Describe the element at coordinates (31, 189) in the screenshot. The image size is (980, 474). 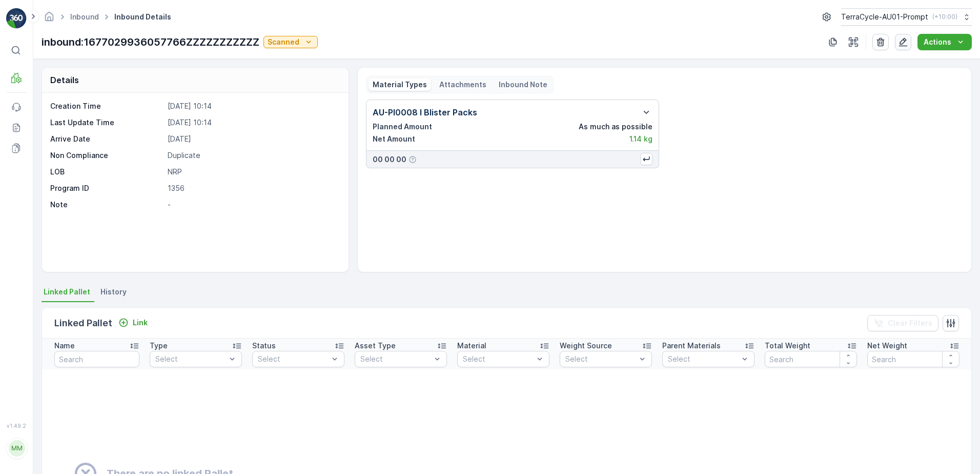
I see `span: Arrive Date :` at that location.